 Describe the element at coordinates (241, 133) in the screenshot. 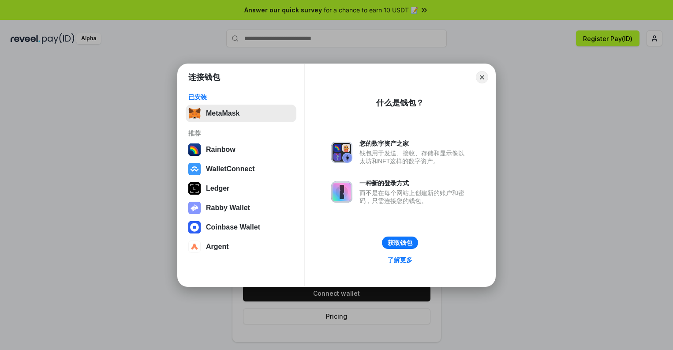

I see `div: 推荐` at that location.